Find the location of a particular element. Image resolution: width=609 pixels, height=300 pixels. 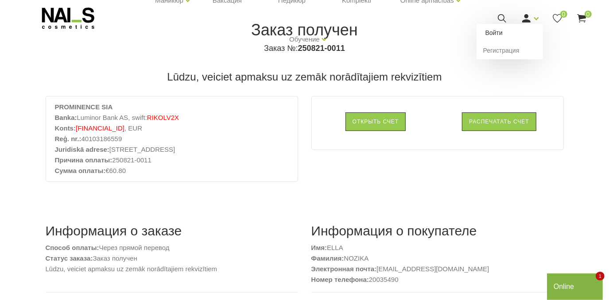

span: RIKOLV2X is located at coordinates (163, 117).